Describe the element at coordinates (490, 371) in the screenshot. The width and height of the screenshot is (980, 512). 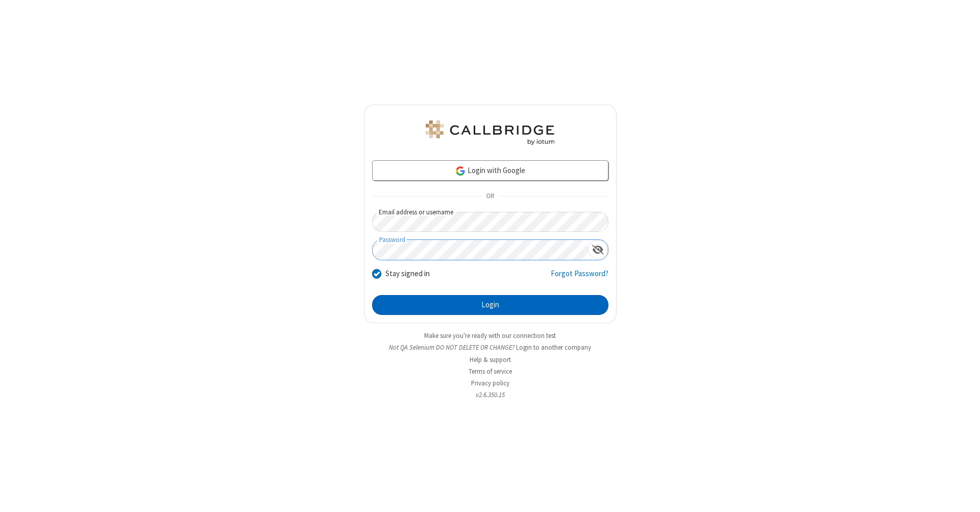
I see `a: Terms of service` at that location.